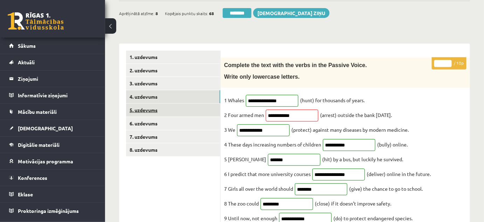  Describe the element at coordinates (53, 62) in the screenshot. I see `a: Aktuāli` at that location.